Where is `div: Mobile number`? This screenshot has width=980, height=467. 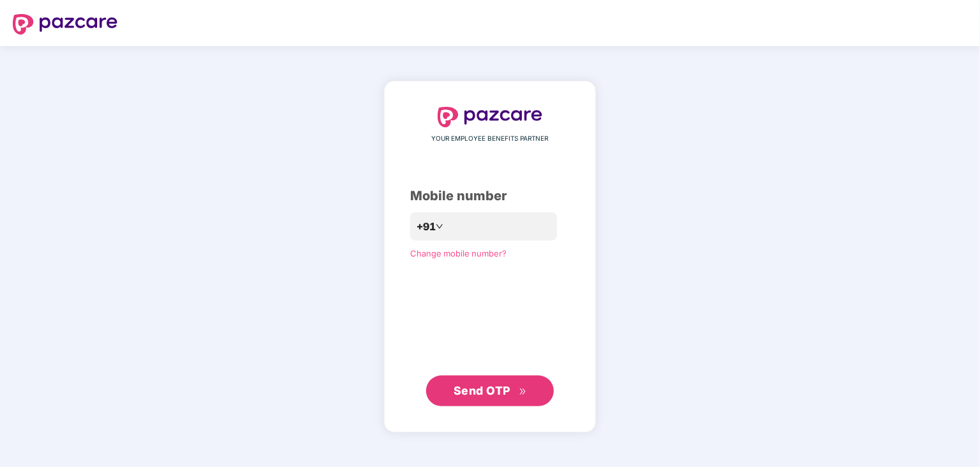 div: Mobile number is located at coordinates (490, 196).